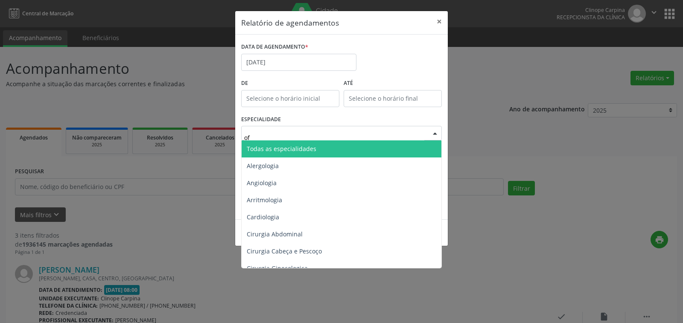 This screenshot has height=323, width=683. I want to click on span: Angiologia, so click(262, 183).